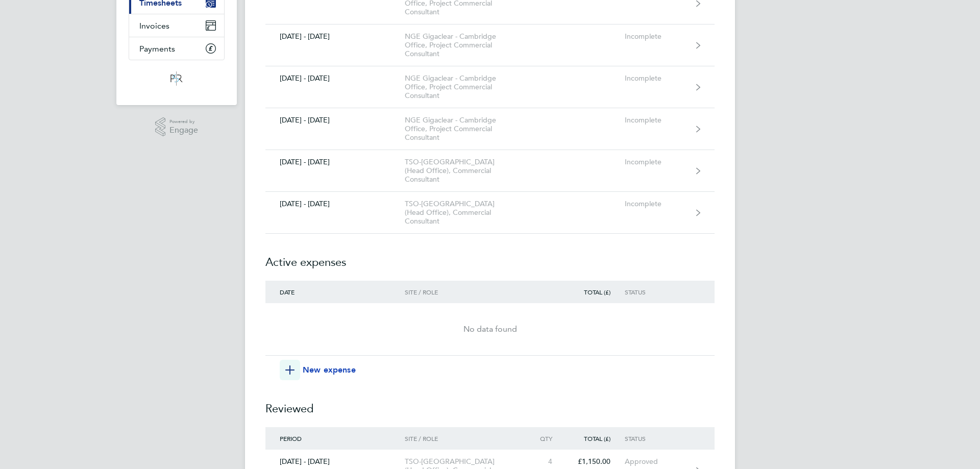  Describe the element at coordinates (177, 78) in the screenshot. I see `img: psrsolutions-logo-retina.png` at that location.